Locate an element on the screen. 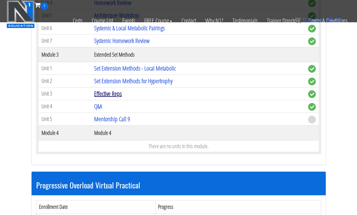  img: n1-education is located at coordinates (20, 14).